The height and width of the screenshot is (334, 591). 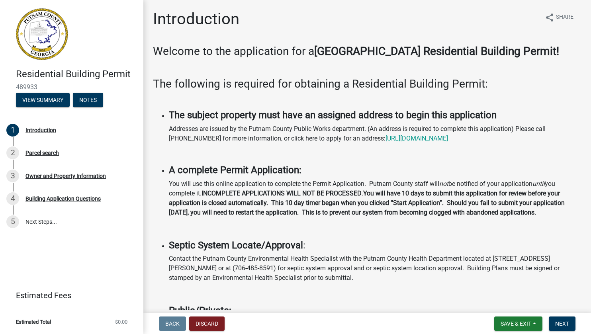 I want to click on span: Share, so click(x=565, y=18).